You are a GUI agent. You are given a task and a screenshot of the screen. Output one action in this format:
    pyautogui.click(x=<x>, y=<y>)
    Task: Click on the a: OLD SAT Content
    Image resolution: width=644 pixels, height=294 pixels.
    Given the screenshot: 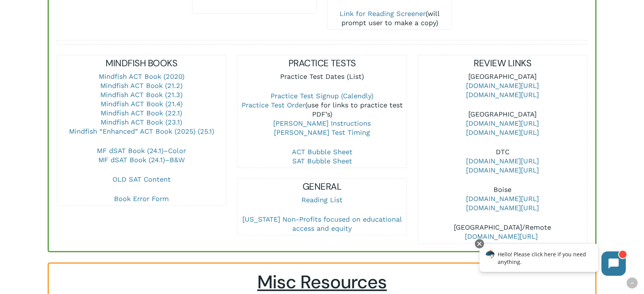 What is the action you would take?
    pyautogui.click(x=141, y=179)
    